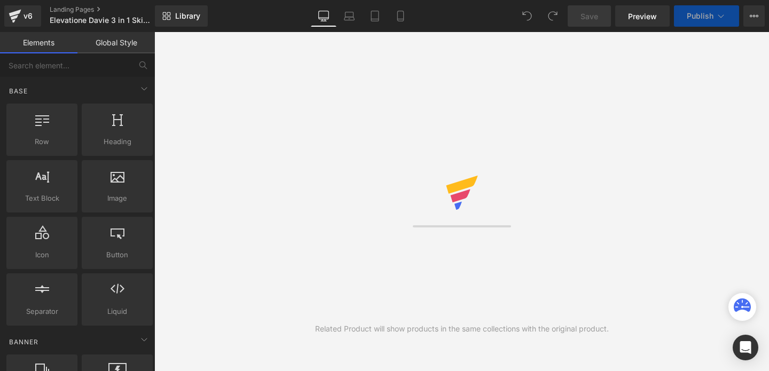 Image resolution: width=769 pixels, height=371 pixels. What do you see at coordinates (42, 311) in the screenshot?
I see `span: Separator` at bounding box center [42, 311].